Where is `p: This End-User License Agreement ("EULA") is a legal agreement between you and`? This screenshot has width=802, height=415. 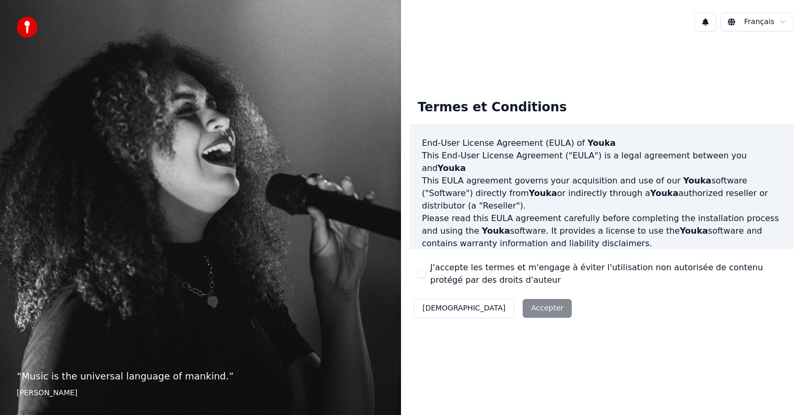
p: This End-User License Agreement ("EULA") is a legal agreement between you and is located at coordinates (602, 162).